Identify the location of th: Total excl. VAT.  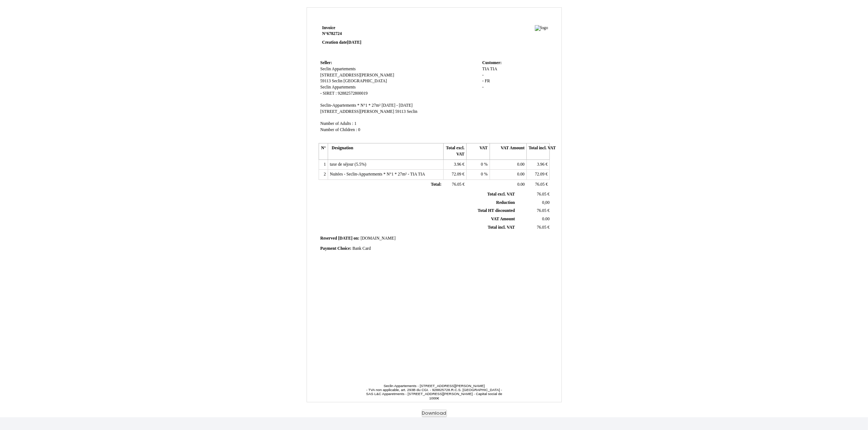
(455, 151).